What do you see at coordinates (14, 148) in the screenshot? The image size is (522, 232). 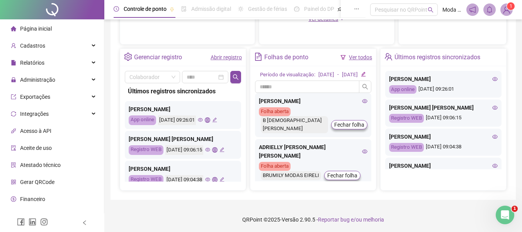 I see `span: audit` at bounding box center [14, 148].